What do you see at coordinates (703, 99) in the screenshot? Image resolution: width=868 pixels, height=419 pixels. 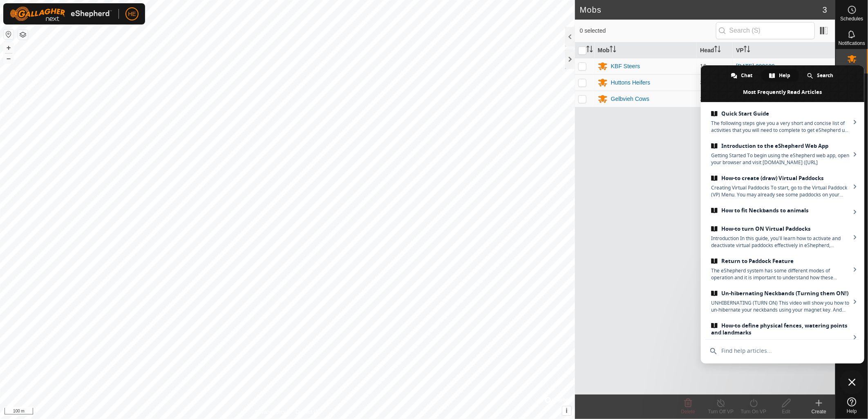 I see `span: 24` at bounding box center [703, 99].